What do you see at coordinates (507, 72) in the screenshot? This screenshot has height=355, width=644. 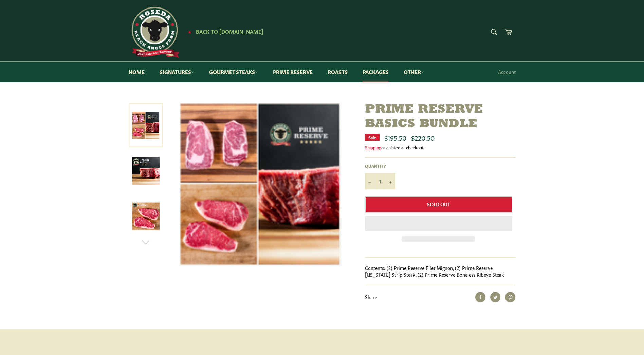 I see `a: Account` at bounding box center [507, 72].